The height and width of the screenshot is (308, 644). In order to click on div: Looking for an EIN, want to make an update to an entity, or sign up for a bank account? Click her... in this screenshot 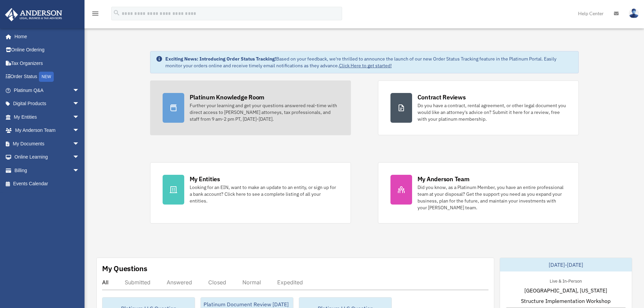, I will do `click(264, 194)`.